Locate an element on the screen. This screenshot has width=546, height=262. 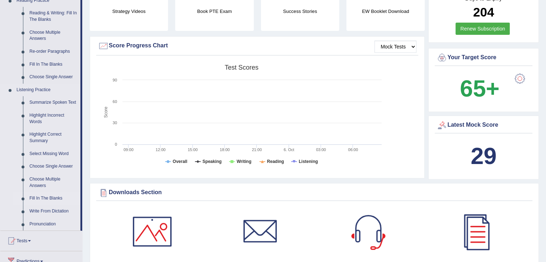
h4: Success Stories is located at coordinates (300, 11).